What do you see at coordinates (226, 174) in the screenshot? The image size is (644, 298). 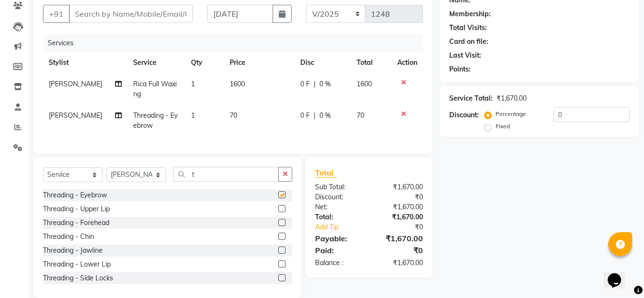 I see `input: Search or Scan` at bounding box center [226, 174].